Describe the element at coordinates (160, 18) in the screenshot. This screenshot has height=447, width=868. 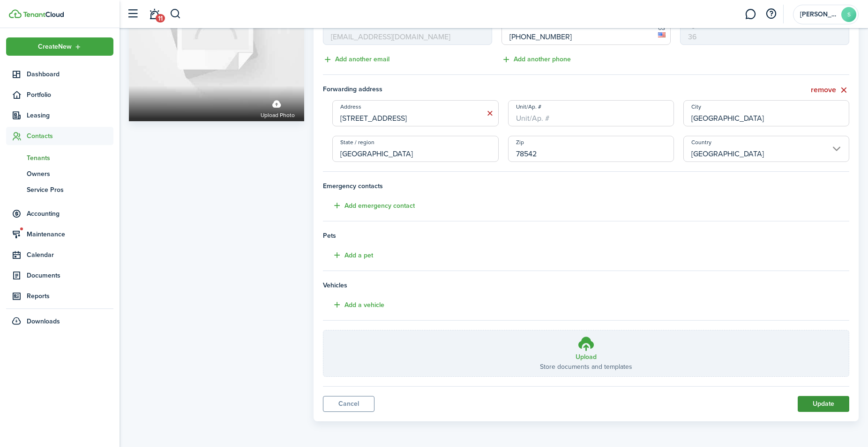
I see `span: 11` at that location.